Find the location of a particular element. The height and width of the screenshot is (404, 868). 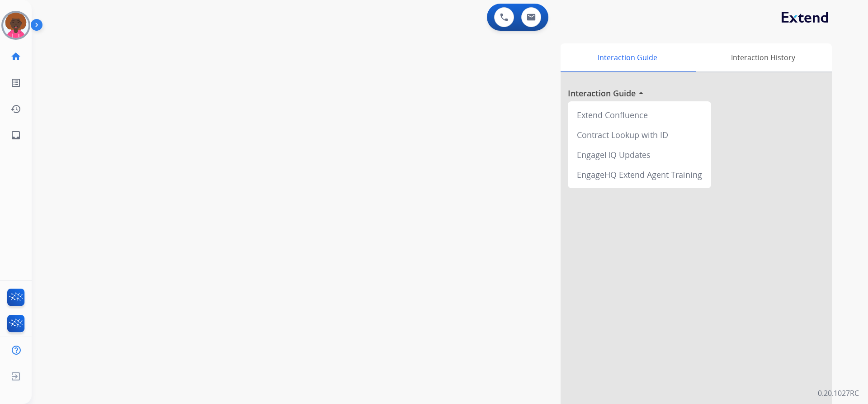

div: Interaction History is located at coordinates (763, 57).